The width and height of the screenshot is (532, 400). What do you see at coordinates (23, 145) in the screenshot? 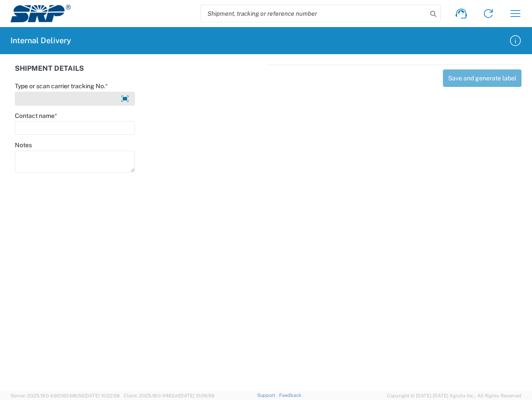
I see `label: Notes` at bounding box center [23, 145].